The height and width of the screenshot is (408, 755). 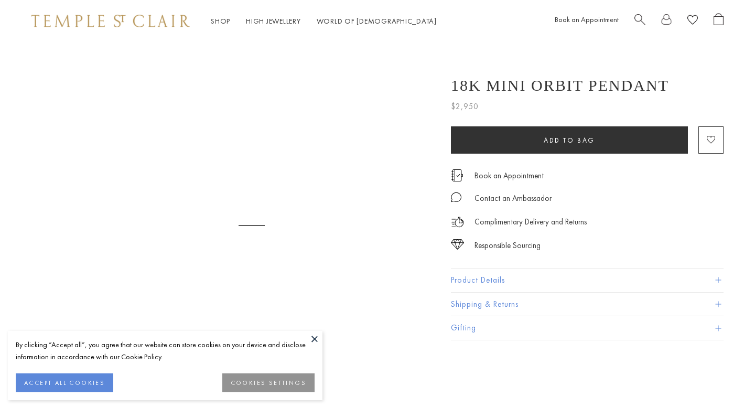 I want to click on span: $2,950, so click(x=464, y=106).